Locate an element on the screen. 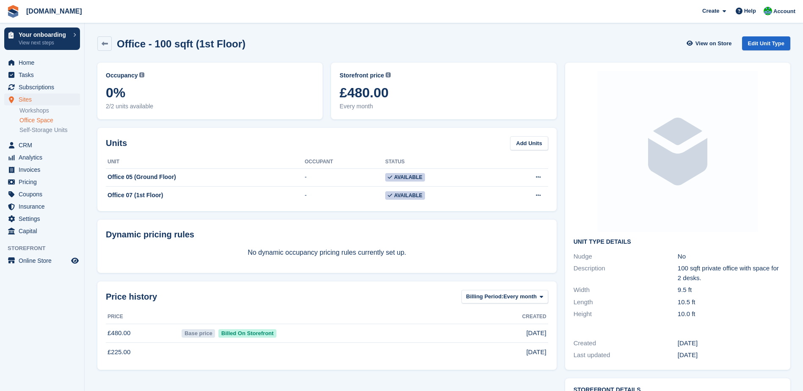 The width and height of the screenshot is (803, 391). h2: Office - 100 sqft (1st Floor) is located at coordinates (181, 44).